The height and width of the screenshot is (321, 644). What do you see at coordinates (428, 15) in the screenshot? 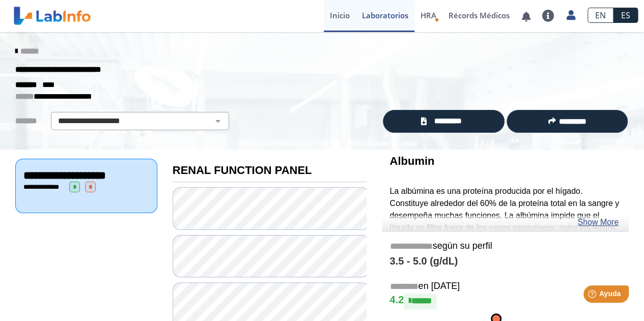
I see `span: HRA` at bounding box center [428, 15].